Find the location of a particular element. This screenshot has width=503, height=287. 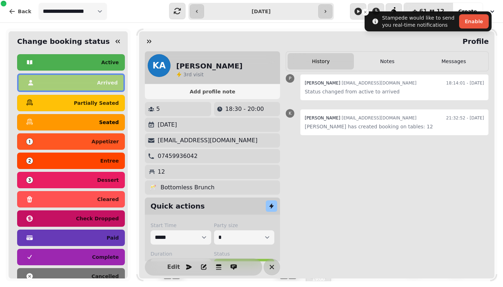

div: Stampede would like to send you real-time notifications is located at coordinates (419, 21).